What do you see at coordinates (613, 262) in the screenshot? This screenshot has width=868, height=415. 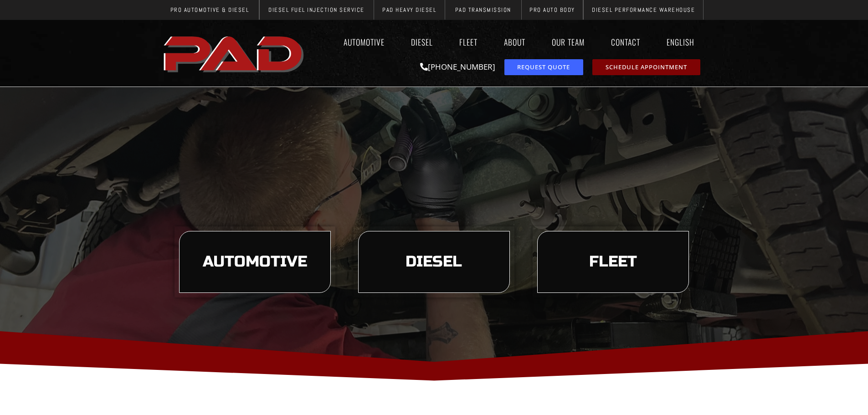 I see `a: learn more about our fleet services` at bounding box center [613, 262].